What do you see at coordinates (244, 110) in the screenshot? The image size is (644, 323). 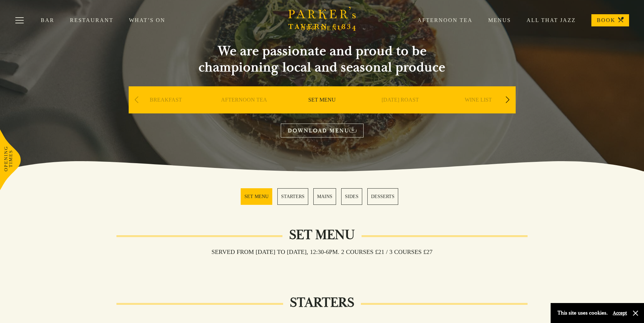 I see `a: AFTERNOON TEA` at bounding box center [244, 110].